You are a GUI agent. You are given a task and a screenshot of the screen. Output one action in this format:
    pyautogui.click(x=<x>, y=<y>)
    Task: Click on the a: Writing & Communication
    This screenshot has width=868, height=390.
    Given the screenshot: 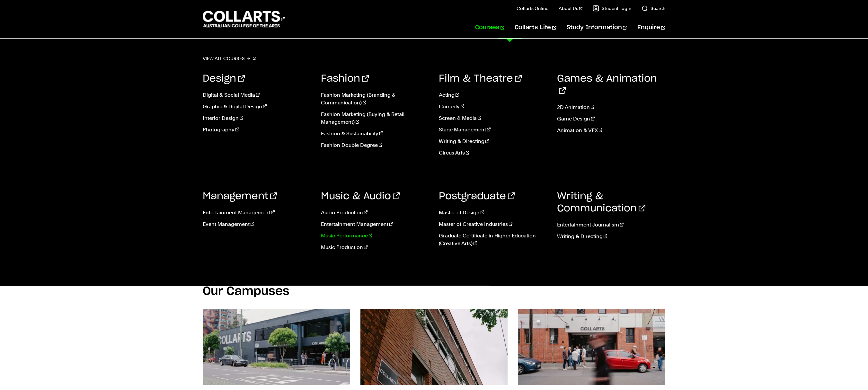 What is the action you would take?
    pyautogui.click(x=601, y=202)
    